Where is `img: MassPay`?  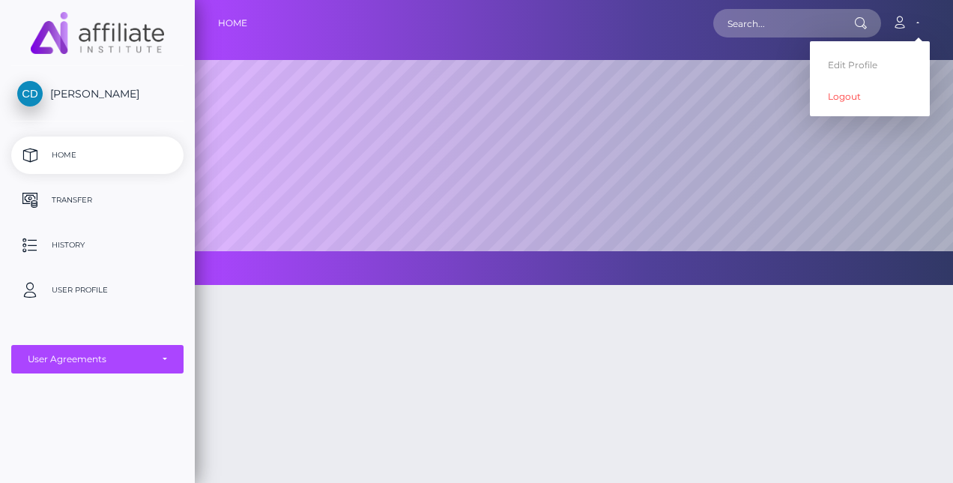
img: MassPay is located at coordinates (97, 33).